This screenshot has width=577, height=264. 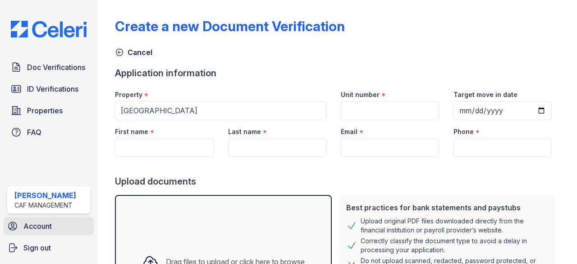 What do you see at coordinates (49, 67) in the screenshot?
I see `a: Doc Verifications` at bounding box center [49, 67].